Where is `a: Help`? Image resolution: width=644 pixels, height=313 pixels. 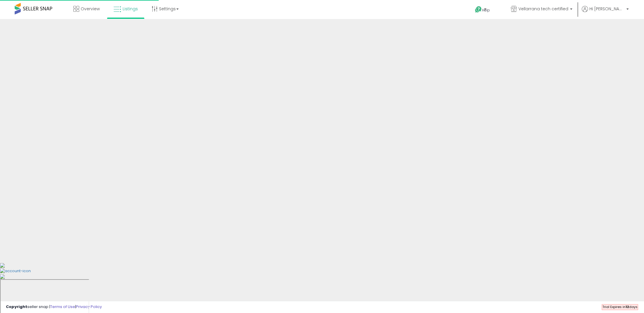
a: Help is located at coordinates (486, 10).